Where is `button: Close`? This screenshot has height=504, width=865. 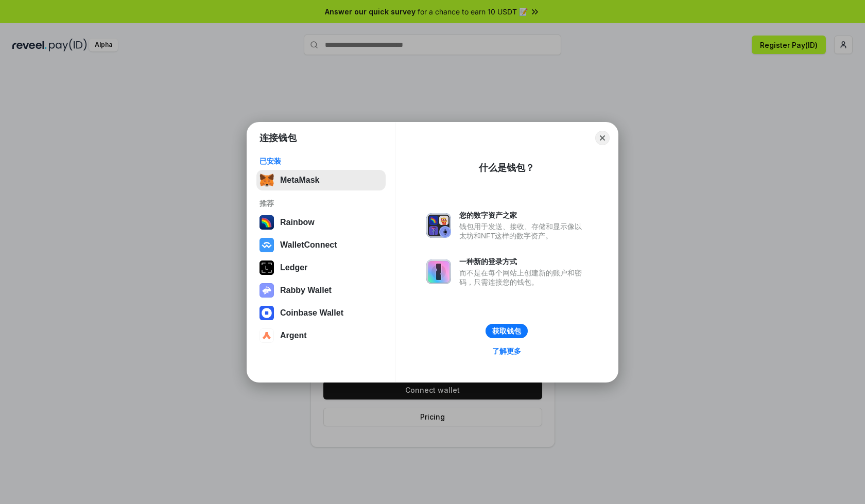
button: Close is located at coordinates (602, 138).